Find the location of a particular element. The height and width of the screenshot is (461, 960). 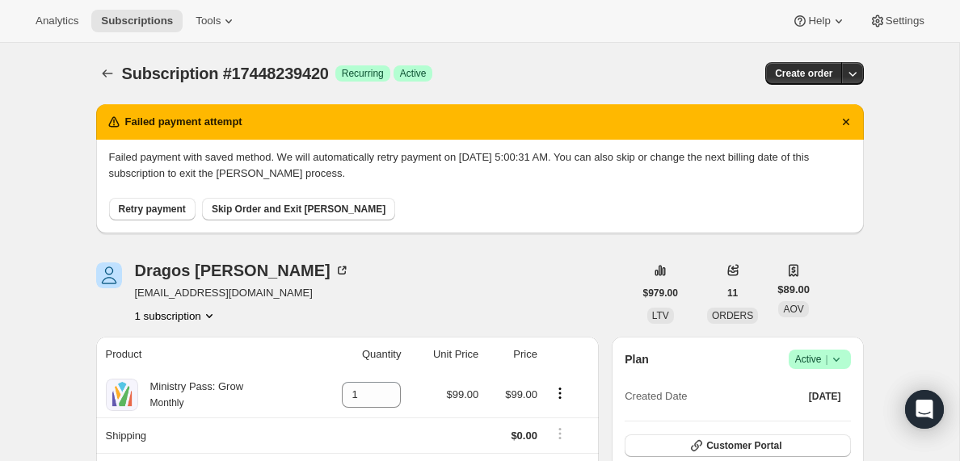

button: Analytics is located at coordinates (57, 21).